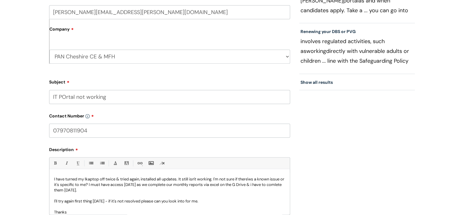 The height and width of the screenshot is (215, 464). What do you see at coordinates (170, 148) in the screenshot?
I see `label: Description` at bounding box center [170, 148].